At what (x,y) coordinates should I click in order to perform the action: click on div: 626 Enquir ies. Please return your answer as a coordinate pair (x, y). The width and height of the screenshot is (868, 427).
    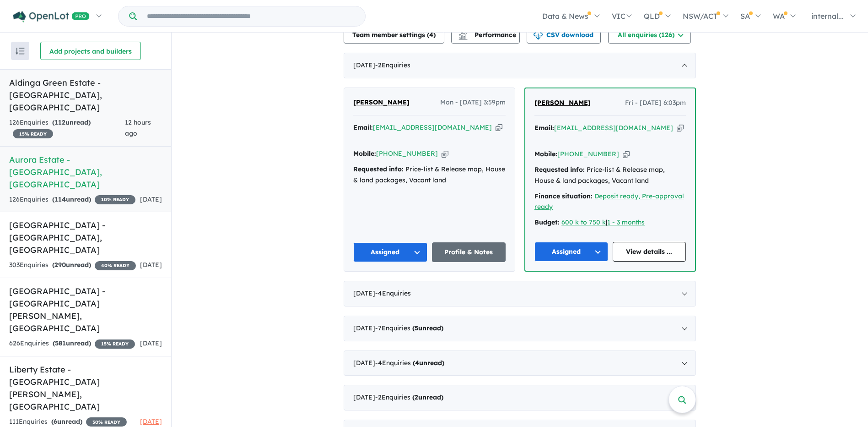
    Looking at the image, I should click on (72, 344).